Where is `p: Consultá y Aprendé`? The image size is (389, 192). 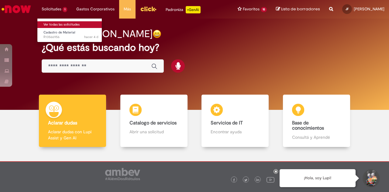
p: Consultá y Aprendé is located at coordinates (316, 137).